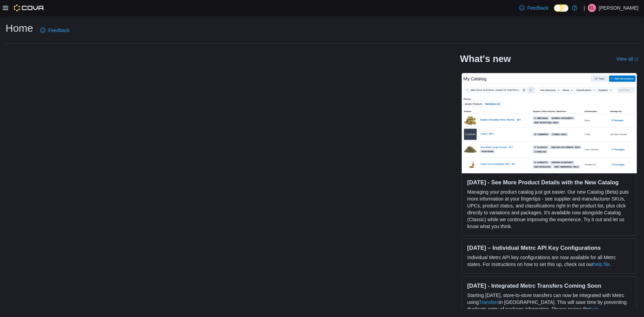 Image resolution: width=644 pixels, height=317 pixels. I want to click on img: Cova, so click(29, 8).